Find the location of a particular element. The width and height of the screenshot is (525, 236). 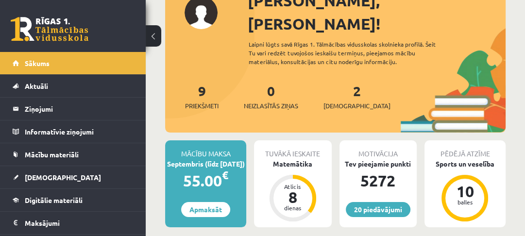

div: dienas is located at coordinates (293, 208).